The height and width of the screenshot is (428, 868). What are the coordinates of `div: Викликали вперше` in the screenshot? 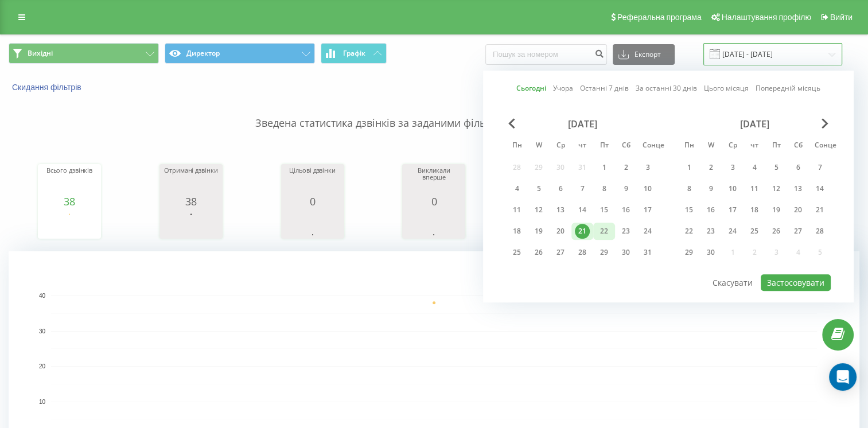 It's located at (434, 182).